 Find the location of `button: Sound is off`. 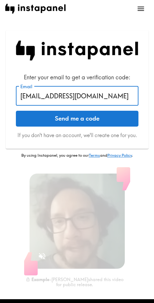

button: Sound is off is located at coordinates (42, 256).